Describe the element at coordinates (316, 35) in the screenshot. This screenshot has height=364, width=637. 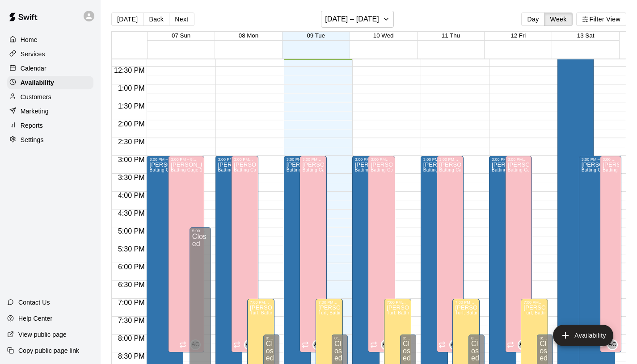
I see `button: 09 Tue` at that location.